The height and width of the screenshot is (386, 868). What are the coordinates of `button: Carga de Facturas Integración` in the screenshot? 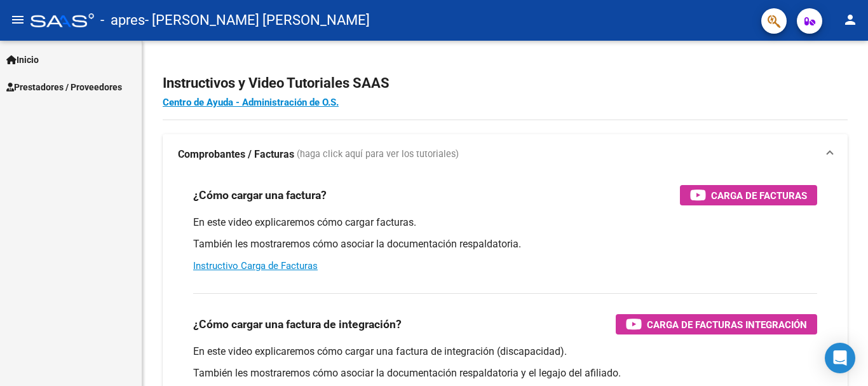 It's located at (716, 325).